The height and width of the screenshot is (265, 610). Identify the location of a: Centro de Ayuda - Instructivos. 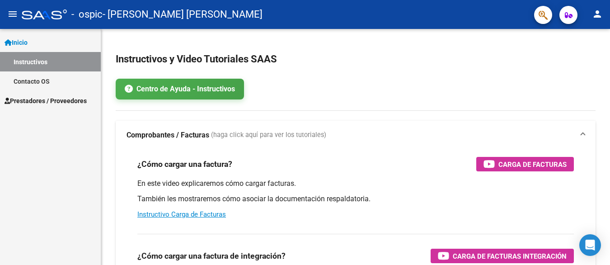
(180, 89).